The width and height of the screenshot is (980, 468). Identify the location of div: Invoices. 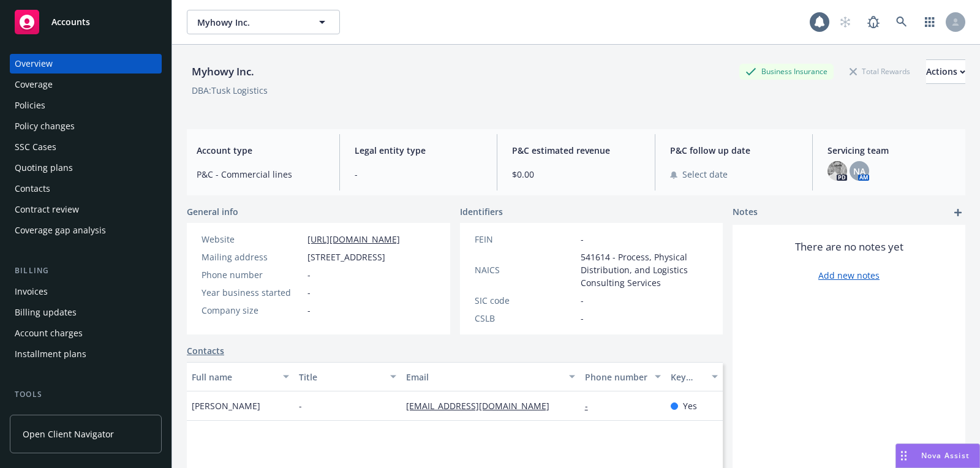
(31, 292).